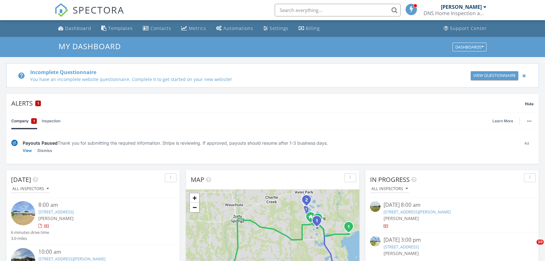 The height and width of the screenshot is (261, 545). I want to click on div: You have an incomplete website questionnaire. Complete it to get started on your new website!, so click(237, 79).